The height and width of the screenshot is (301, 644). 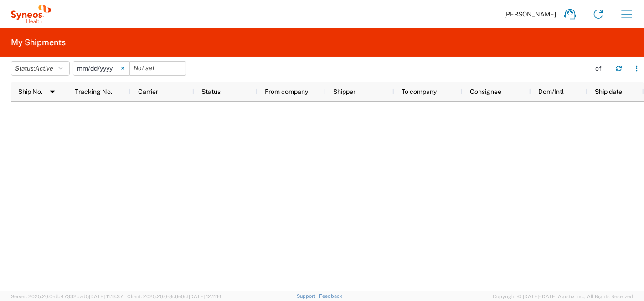 What do you see at coordinates (344, 91) in the screenshot?
I see `span: Shipper` at bounding box center [344, 91].